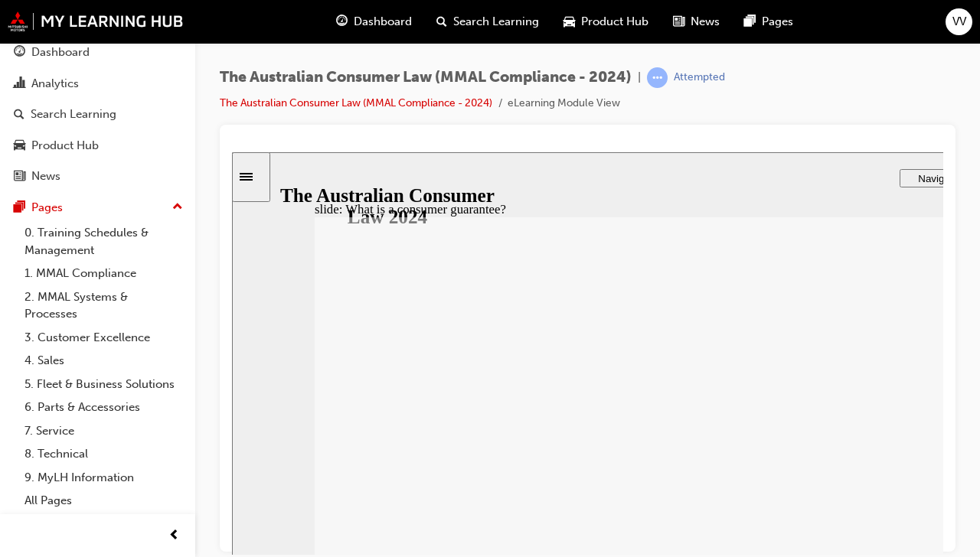  I want to click on div: Pages, so click(47, 207).